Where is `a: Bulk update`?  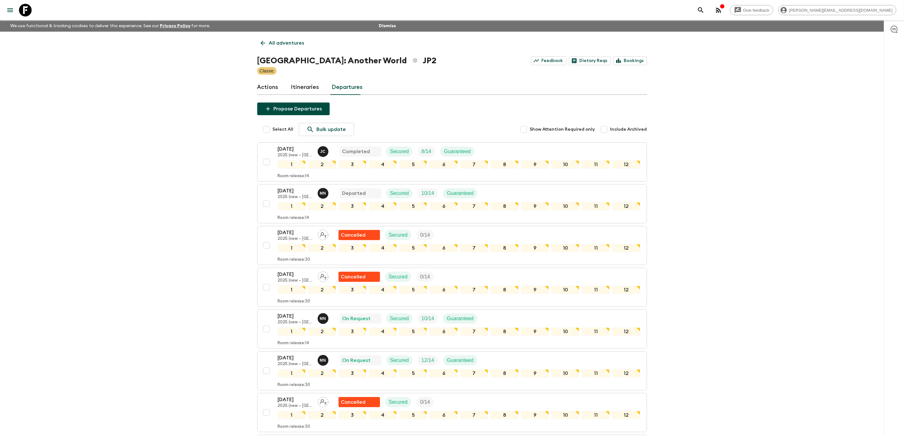 a: Bulk update is located at coordinates (326, 129).